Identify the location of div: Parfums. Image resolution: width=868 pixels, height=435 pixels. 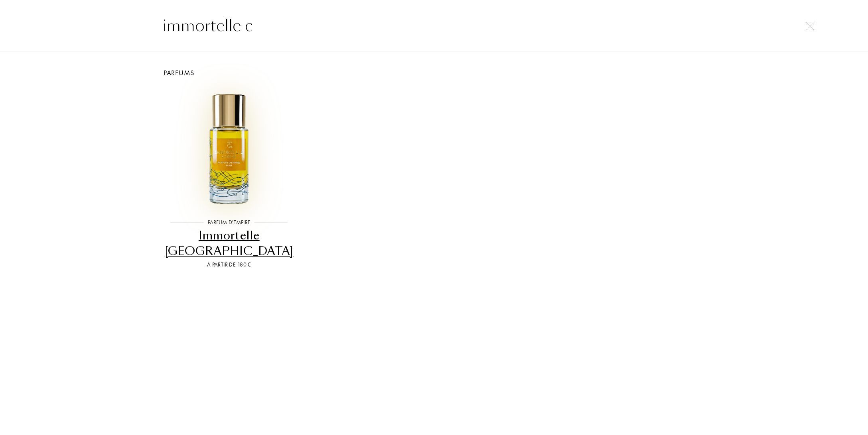
(434, 72).